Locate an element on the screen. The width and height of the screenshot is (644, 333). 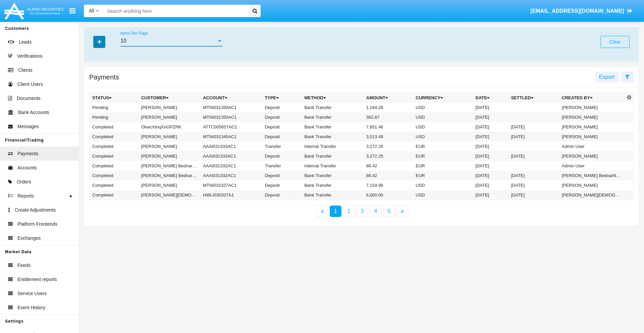
th: Method is located at coordinates (332, 98).